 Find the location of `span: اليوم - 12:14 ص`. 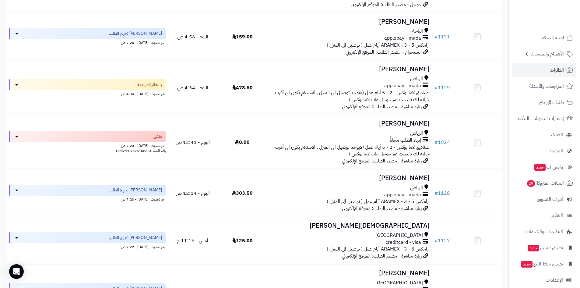

span: اليوم - 12:14 ص is located at coordinates (193, 193).